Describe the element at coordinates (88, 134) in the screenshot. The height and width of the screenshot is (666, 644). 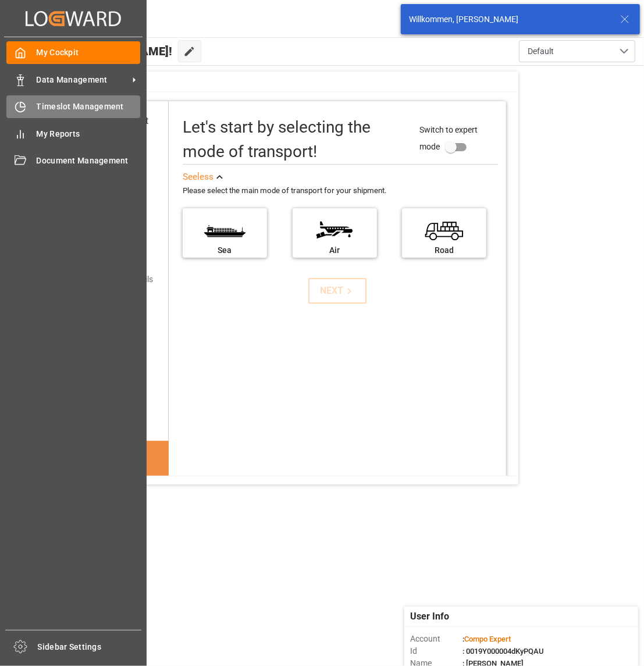
I see `span: My Reports` at that location.